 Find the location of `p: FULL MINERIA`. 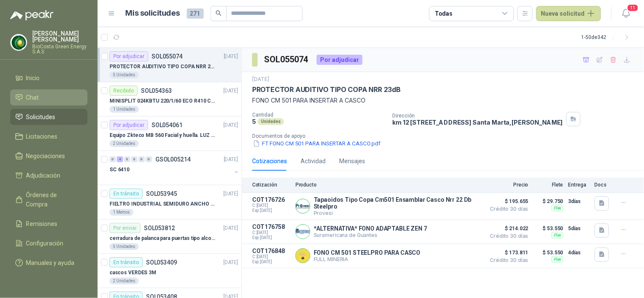

p: FULL MINERIA is located at coordinates (367, 259).